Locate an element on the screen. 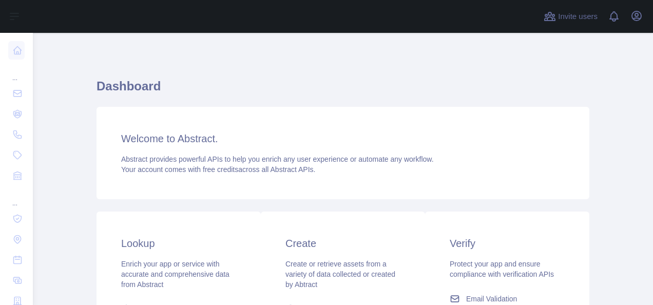  span: Email Validation is located at coordinates (491, 299).